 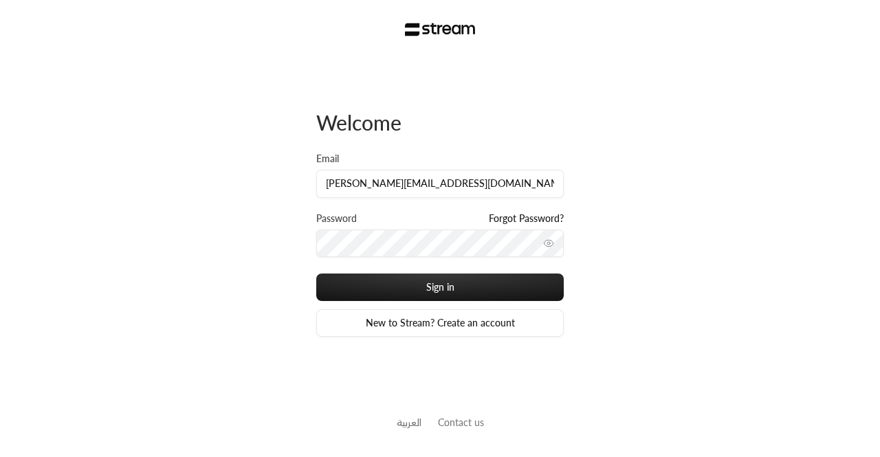 I want to click on a: Contact us, so click(x=461, y=422).